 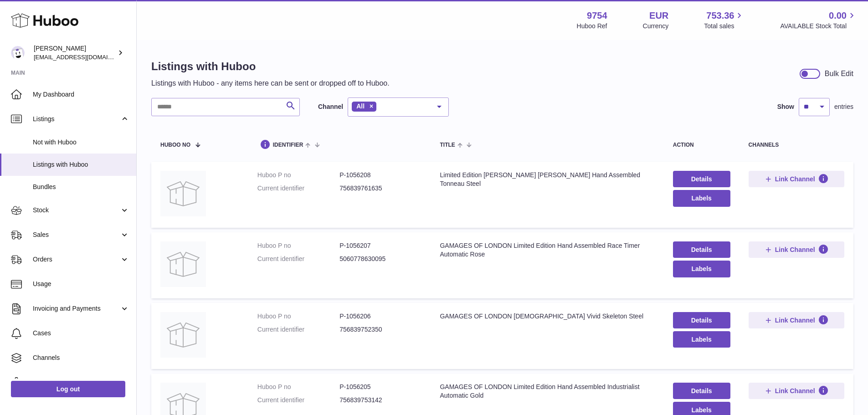 What do you see at coordinates (597, 15) in the screenshot?
I see `strong: 9754` at bounding box center [597, 15].